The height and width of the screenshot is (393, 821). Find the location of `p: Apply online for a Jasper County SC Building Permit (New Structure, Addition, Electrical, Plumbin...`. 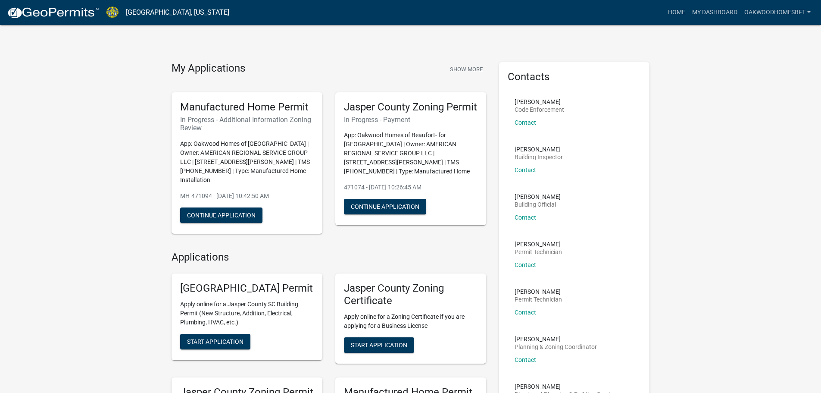

p: Apply online for a Jasper County SC Building Permit (New Structure, Addition, Electrical, Plumbin... is located at coordinates (247, 313).